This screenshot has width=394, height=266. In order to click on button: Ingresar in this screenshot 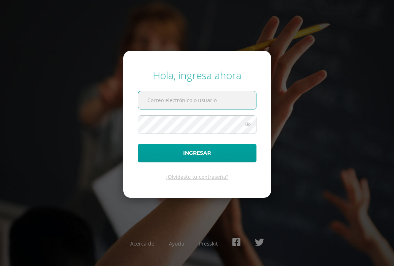, I will do `click(197, 153)`.